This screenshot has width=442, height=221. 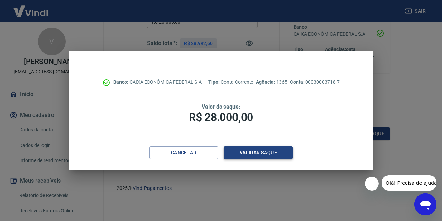 I want to click on p: CAIXA ECONÔMICA FEDERAL S.A., so click(x=158, y=82).